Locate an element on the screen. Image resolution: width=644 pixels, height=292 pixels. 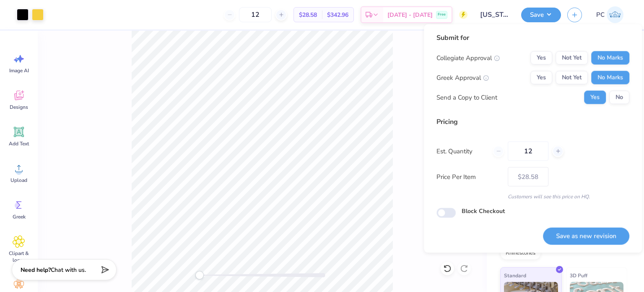
div: Pricing is located at coordinates (533, 122).